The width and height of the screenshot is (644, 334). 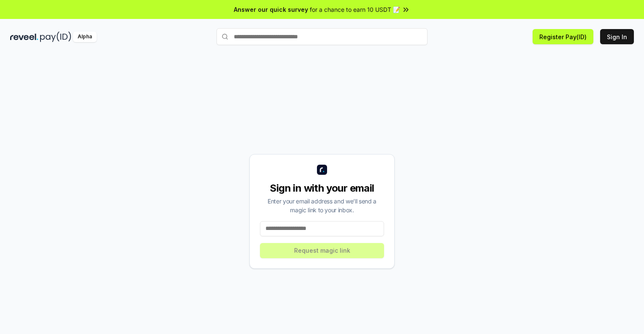 I want to click on div: Alpha, so click(x=85, y=37).